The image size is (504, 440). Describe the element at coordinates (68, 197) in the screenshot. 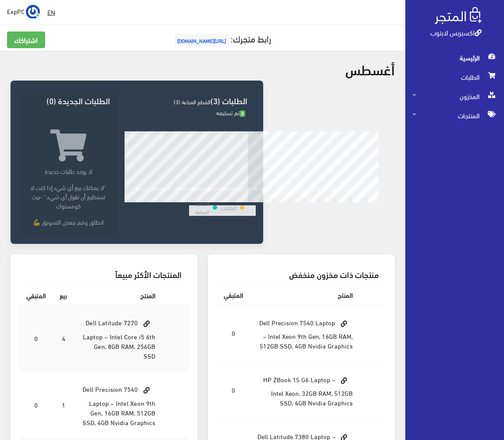

I see `p: "لا يمكنك بيع أي شيء إذا كنت لا تستطيع أن تقول أي شيء." -بيث كومستوك` at that location.